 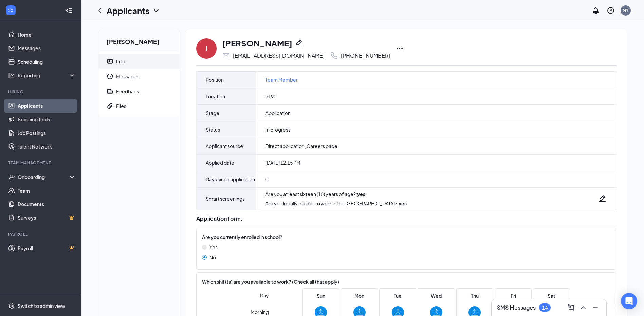 What do you see at coordinates (128, 91) in the screenshot?
I see `div: Feedback` at bounding box center [128, 91].